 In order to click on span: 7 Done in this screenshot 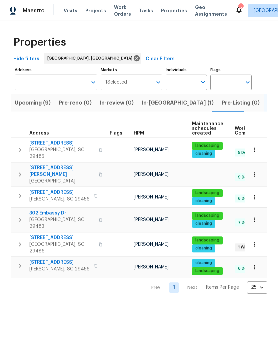, I will do `click(245, 223)`.